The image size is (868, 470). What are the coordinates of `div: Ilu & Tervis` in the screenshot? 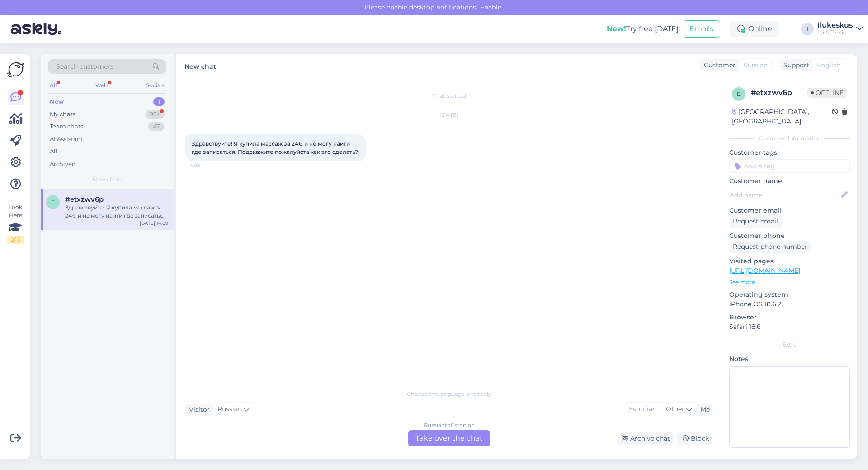 It's located at (835, 33).